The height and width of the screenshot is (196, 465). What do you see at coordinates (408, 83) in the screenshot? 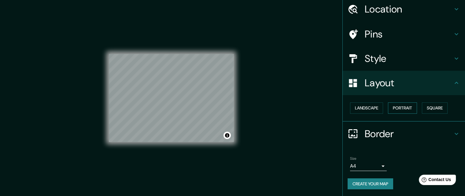
I see `h4: Layout` at bounding box center [408, 83].